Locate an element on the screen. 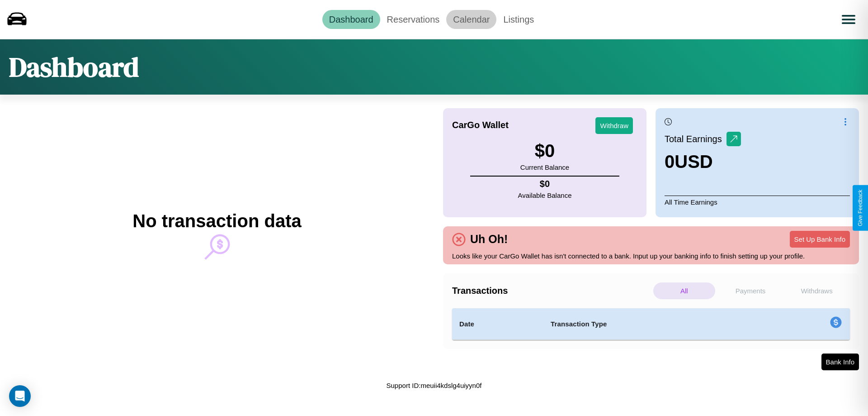  h4: Uh Oh! is located at coordinates (489, 239).